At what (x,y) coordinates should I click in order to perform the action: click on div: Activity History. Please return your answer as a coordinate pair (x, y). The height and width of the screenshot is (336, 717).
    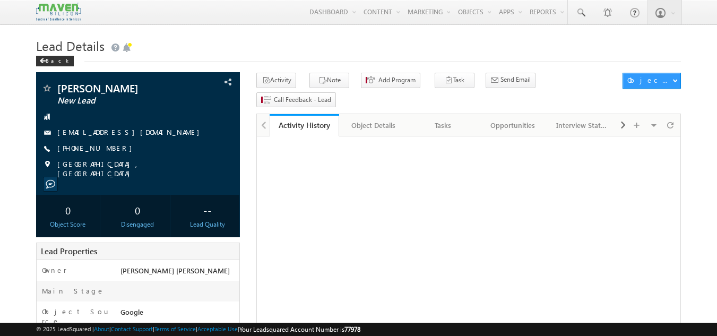
    Looking at the image, I should click on (304, 125).